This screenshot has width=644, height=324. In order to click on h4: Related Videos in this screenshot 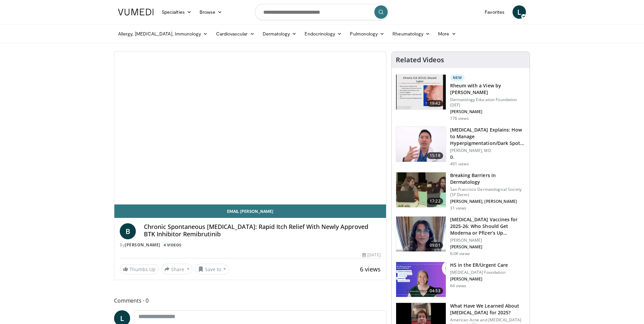, I will do `click(420, 60)`.